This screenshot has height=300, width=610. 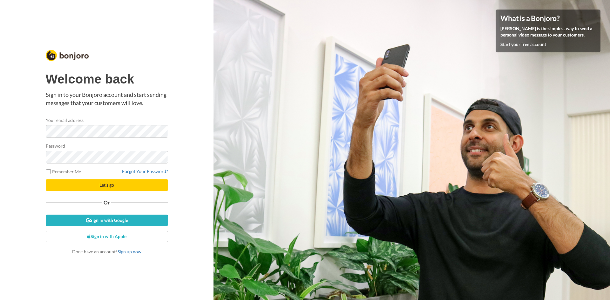 What do you see at coordinates (107, 252) in the screenshot?
I see `span: Don’t have an account?` at bounding box center [107, 252].